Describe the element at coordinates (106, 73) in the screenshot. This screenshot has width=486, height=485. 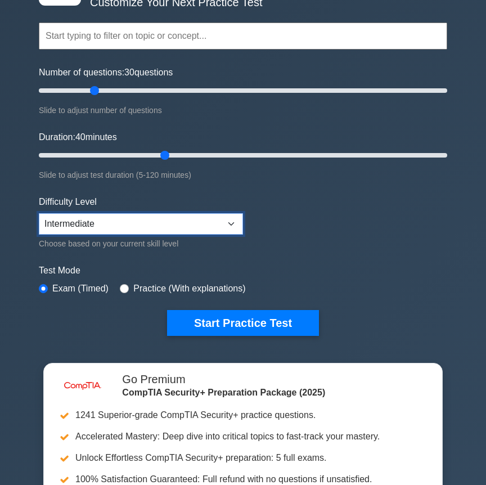
I see `label: Number of questions: questions` at that location.